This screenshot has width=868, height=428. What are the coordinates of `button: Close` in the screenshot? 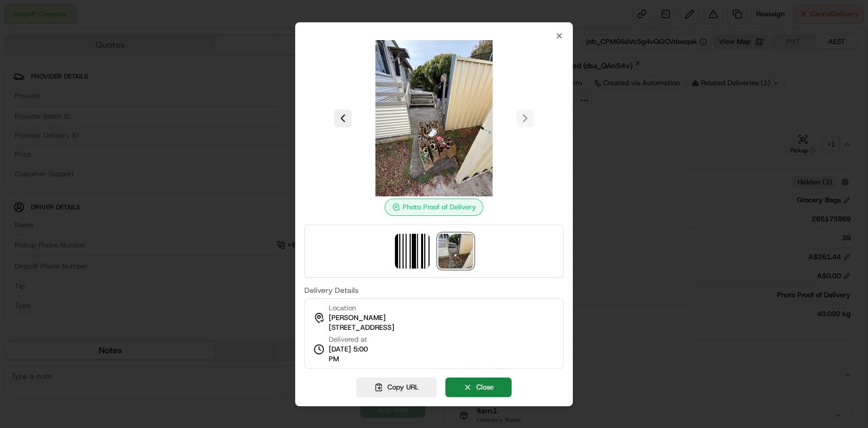 It's located at (479, 387).